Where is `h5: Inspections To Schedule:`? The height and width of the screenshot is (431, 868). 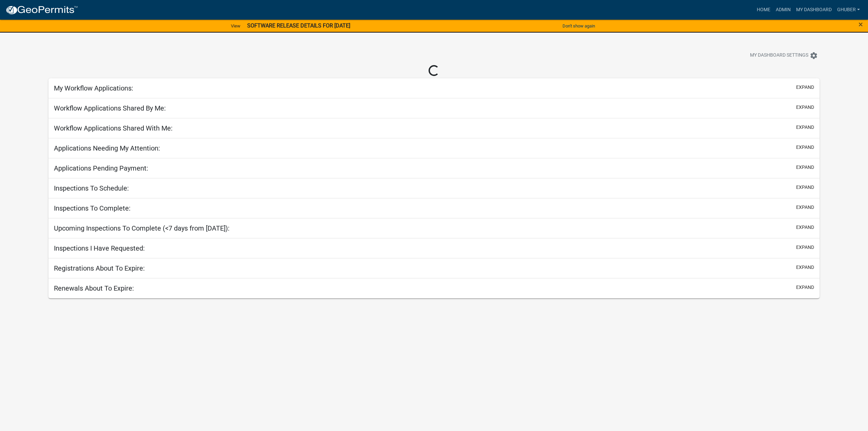 h5: Inspections To Schedule: is located at coordinates (91, 188).